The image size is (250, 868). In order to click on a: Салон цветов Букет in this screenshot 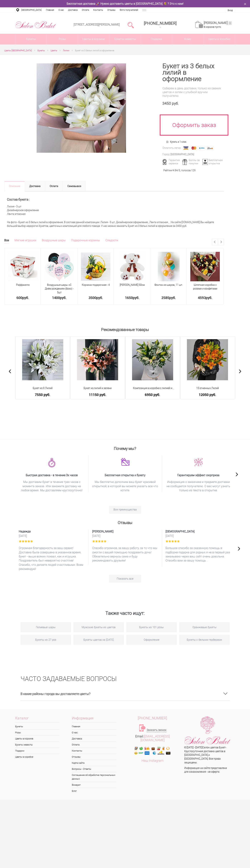, I will do `click(214, 748)`.